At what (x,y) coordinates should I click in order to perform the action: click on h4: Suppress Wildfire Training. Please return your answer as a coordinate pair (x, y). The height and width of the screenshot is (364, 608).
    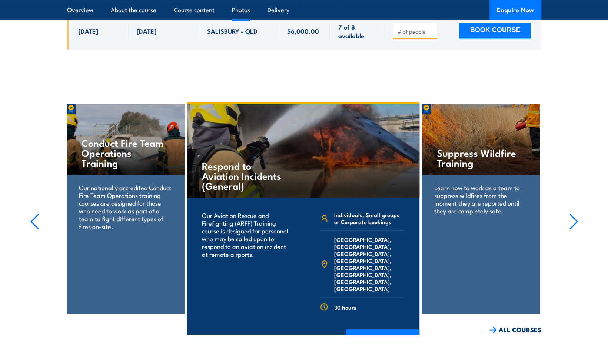
    Looking at the image, I should click on (480, 158).